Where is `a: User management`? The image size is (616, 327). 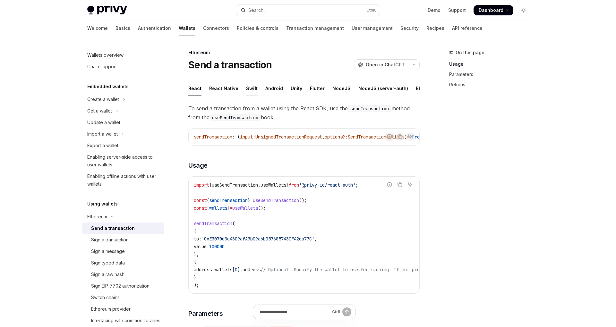
a: User management is located at coordinates (372, 28).